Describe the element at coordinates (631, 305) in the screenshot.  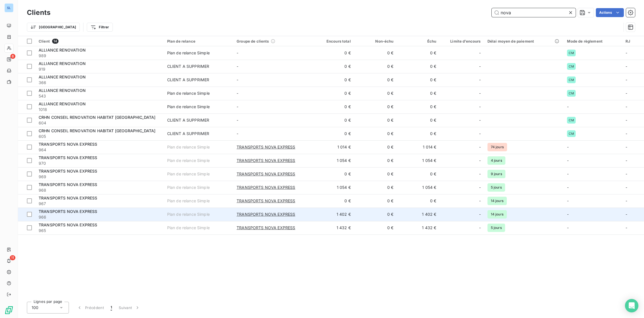
I see `div: Open Intercom Messenger` at that location.